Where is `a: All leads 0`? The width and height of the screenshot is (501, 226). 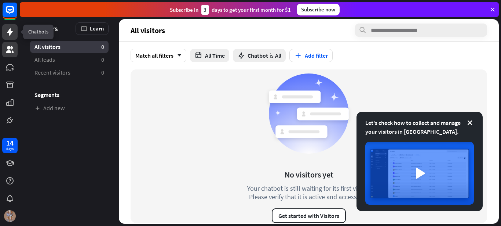
a: All leads 0 is located at coordinates (69, 59).